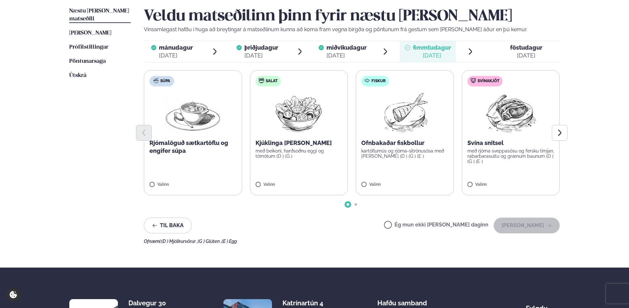 This screenshot has height=308, width=629. Describe the element at coordinates (405, 143) in the screenshot. I see `p: Ofnbakaðar fiskbollur` at that location.